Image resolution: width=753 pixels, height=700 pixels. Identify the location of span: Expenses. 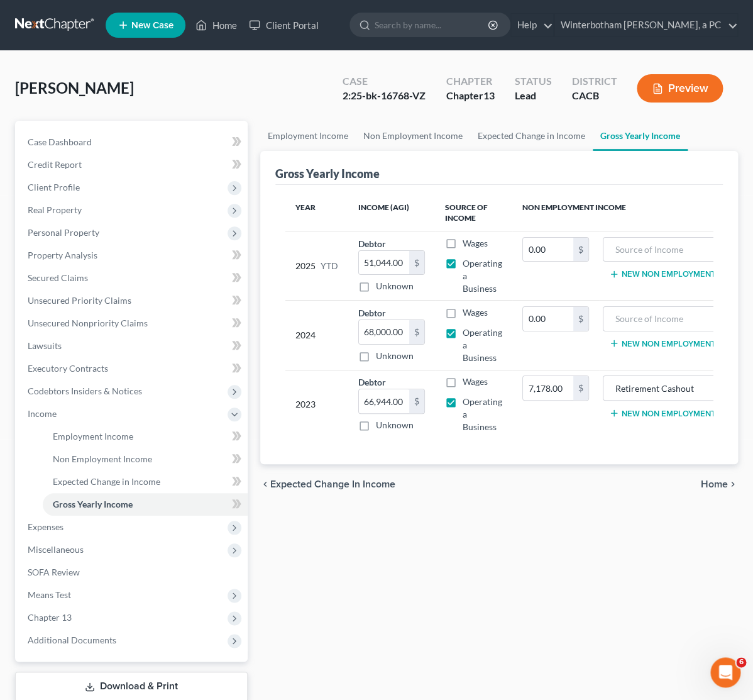
(46, 526).